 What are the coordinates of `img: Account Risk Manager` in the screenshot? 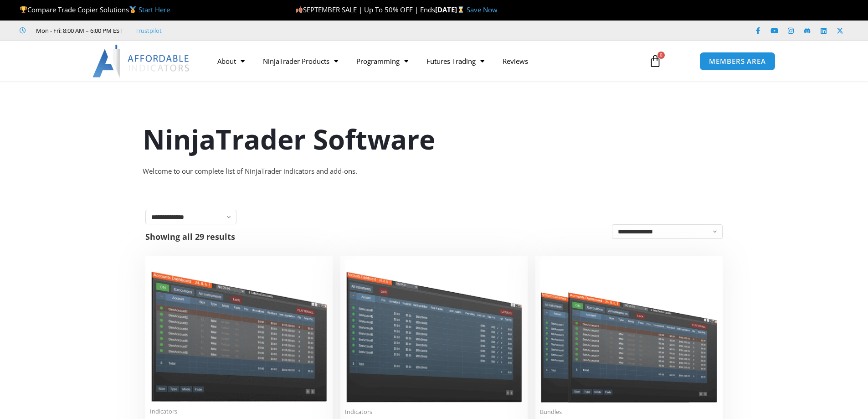 It's located at (434, 331).